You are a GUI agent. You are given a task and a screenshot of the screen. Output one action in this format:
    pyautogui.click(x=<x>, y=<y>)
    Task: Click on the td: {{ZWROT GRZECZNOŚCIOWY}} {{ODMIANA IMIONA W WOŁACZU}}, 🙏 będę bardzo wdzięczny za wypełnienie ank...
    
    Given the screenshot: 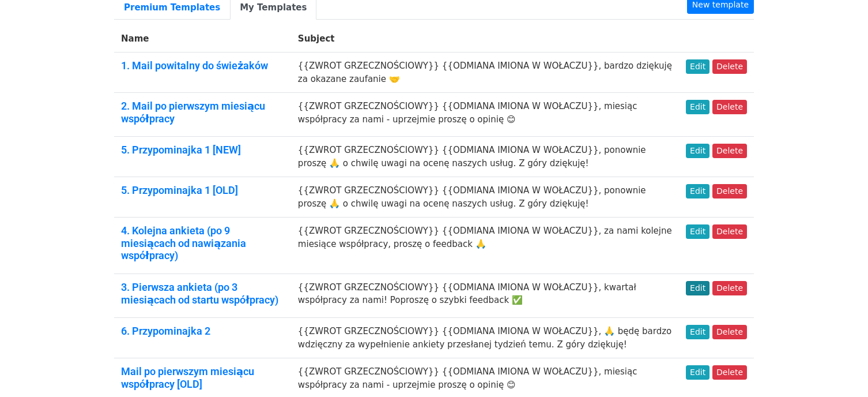 What is the action you would take?
    pyautogui.click(x=485, y=338)
    